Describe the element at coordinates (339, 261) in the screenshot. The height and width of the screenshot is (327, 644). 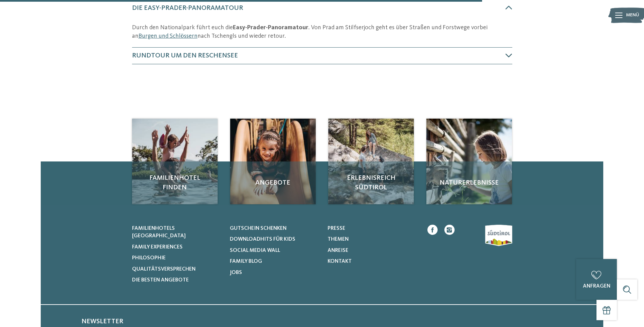
I see `span: Kontakt` at that location.